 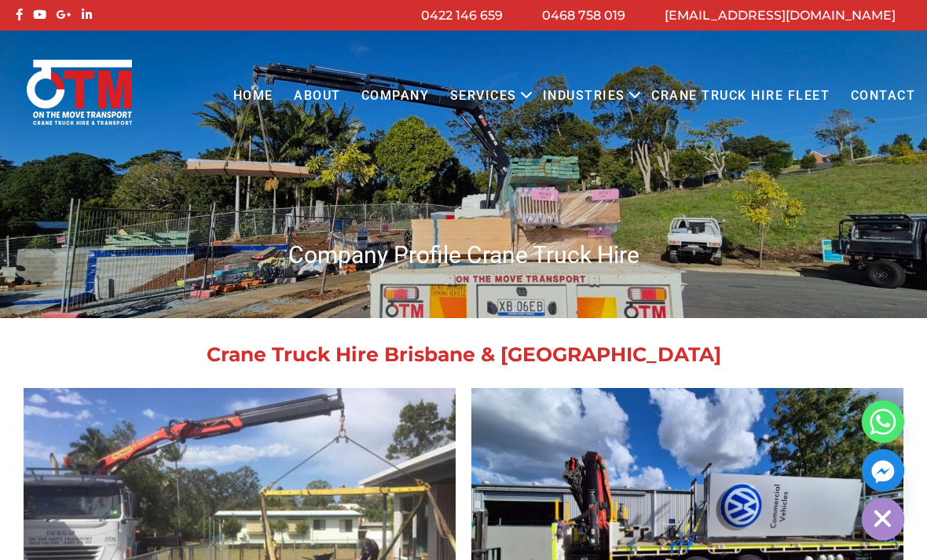 I want to click on a: Contact, so click(x=882, y=95).